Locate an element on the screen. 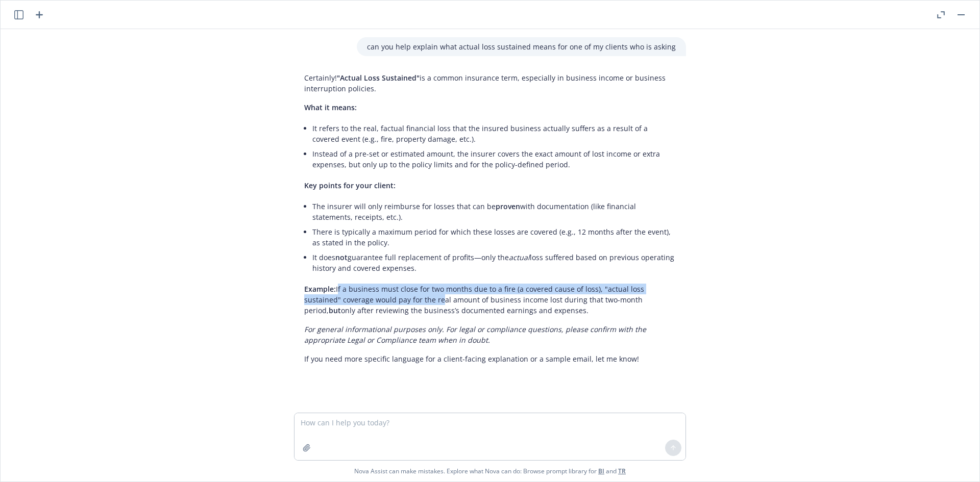  p: If a business must close for two months due to a fire (a covered cause of loss), "actual loss sus... is located at coordinates (490, 299).